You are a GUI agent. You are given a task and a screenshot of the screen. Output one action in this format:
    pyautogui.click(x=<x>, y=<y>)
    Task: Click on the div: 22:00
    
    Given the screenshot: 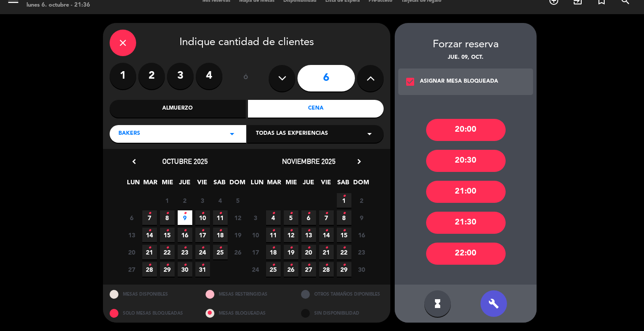 What is the action you would take?
    pyautogui.click(x=466, y=253)
    